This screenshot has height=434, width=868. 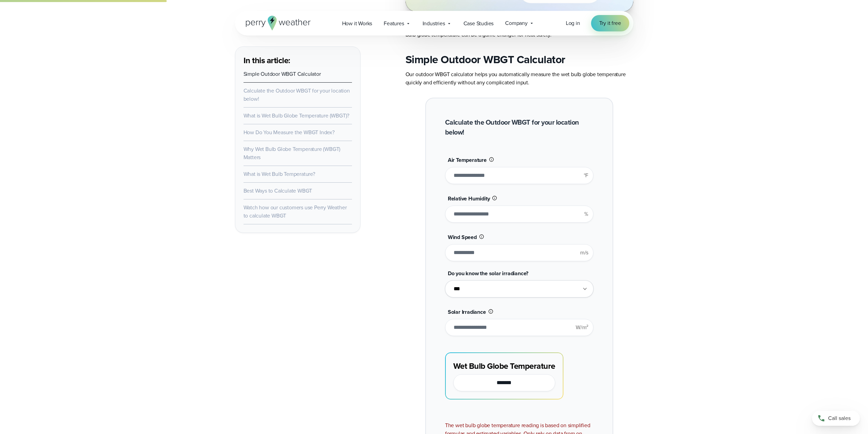 I want to click on h2: Simple Outdoor WBGT Calculator, so click(x=519, y=60).